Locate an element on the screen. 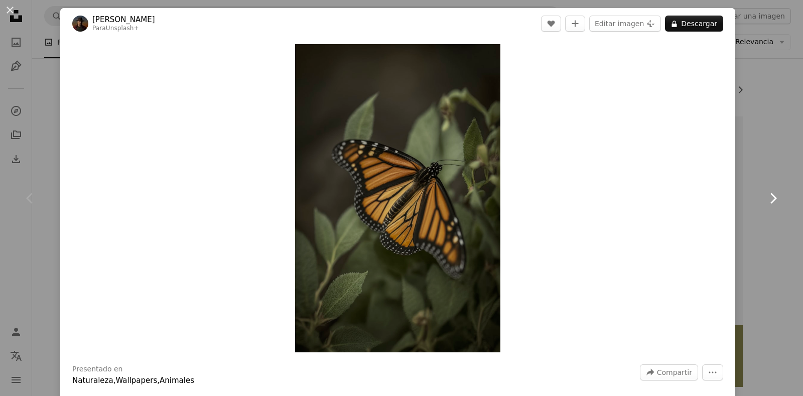 The width and height of the screenshot is (803, 396). img: Ve al perfil de Allec Gomes is located at coordinates (80, 24).